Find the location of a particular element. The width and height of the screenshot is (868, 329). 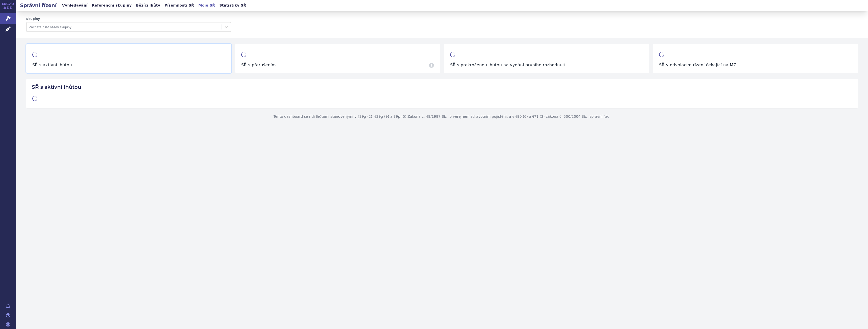

h3: SŘ v odvolacím řízení čekající na MZ is located at coordinates (698, 65).